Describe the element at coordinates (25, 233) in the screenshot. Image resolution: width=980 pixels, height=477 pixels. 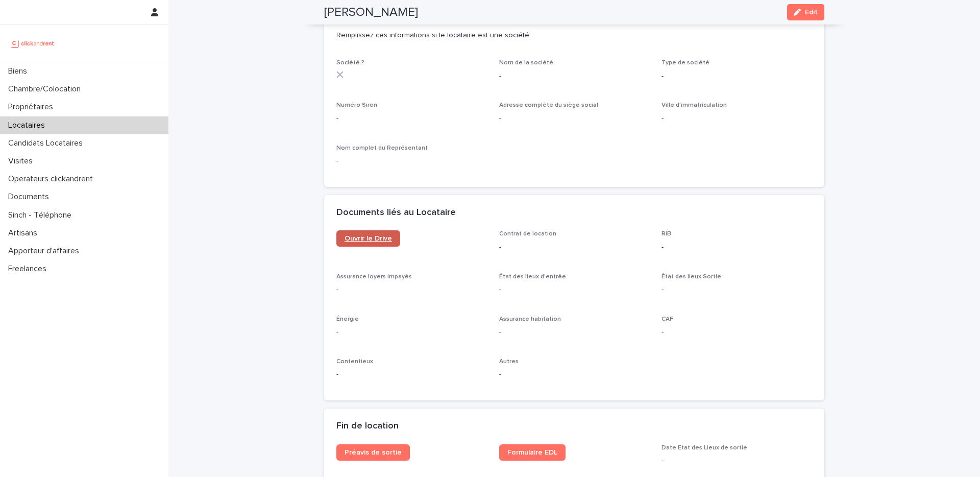
I see `p: Artisans` at that location.